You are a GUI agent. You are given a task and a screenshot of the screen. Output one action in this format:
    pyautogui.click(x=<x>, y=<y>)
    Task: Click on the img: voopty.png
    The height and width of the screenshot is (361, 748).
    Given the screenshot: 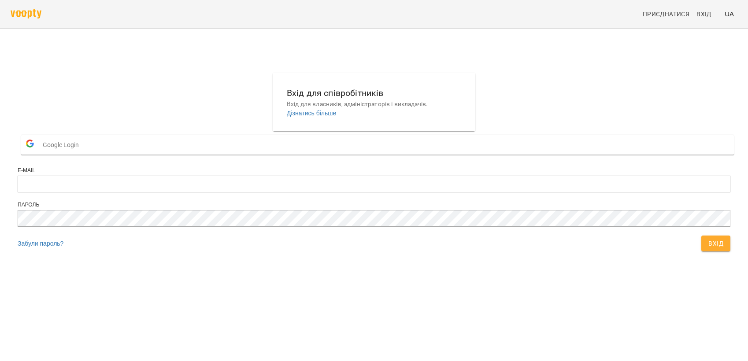 What is the action you would take?
    pyautogui.click(x=26, y=14)
    